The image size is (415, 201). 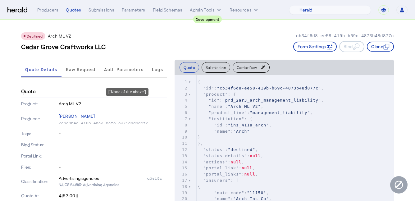 What do you see at coordinates (157, 178) in the screenshot?
I see `div: a5si3z` at bounding box center [157, 178].